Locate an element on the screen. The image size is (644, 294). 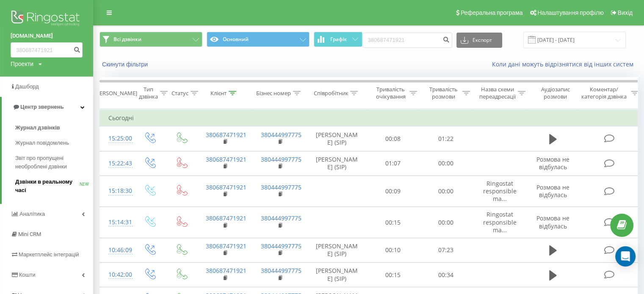
td: 00:08 is located at coordinates (393, 139).